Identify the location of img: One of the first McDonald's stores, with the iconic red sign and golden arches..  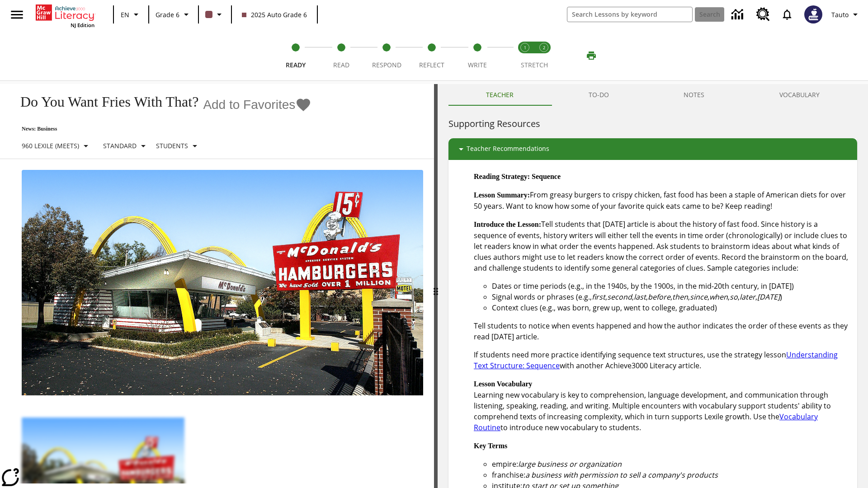
(223, 283).